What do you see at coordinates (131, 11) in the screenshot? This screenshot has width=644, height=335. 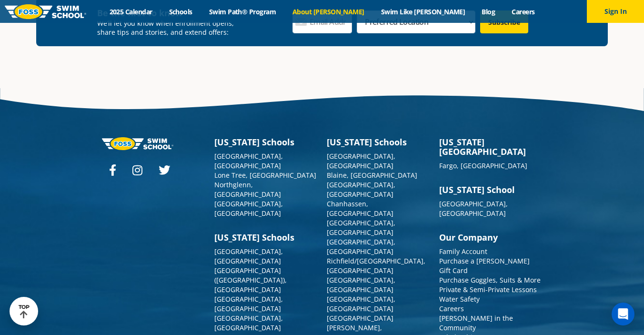 I see `a: 2025 Calendar` at bounding box center [131, 11].